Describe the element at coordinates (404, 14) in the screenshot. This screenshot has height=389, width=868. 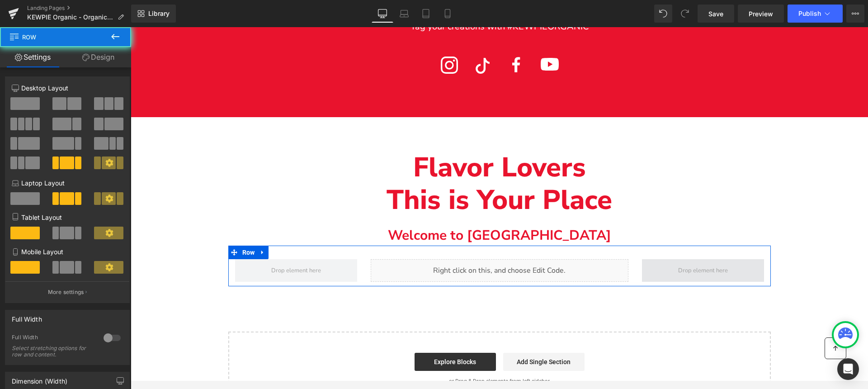
I see `a: Laptop` at that location.